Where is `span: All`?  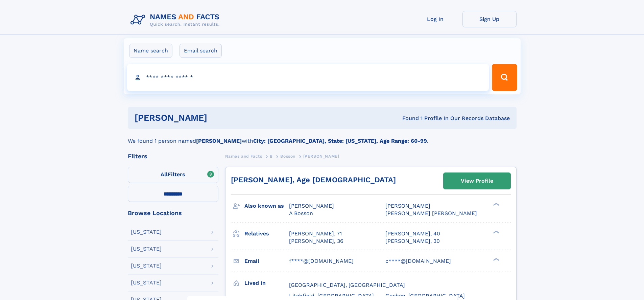 span: All is located at coordinates (164, 174).